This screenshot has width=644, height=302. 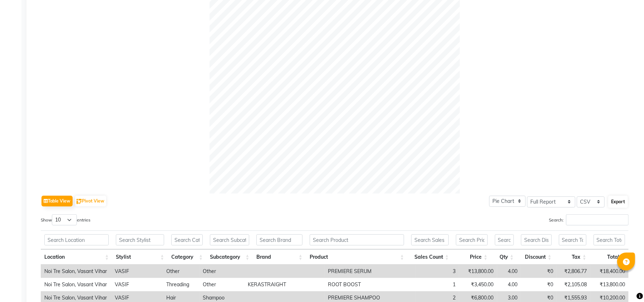 What do you see at coordinates (472, 240) in the screenshot?
I see `input: Search Price` at bounding box center [472, 240].